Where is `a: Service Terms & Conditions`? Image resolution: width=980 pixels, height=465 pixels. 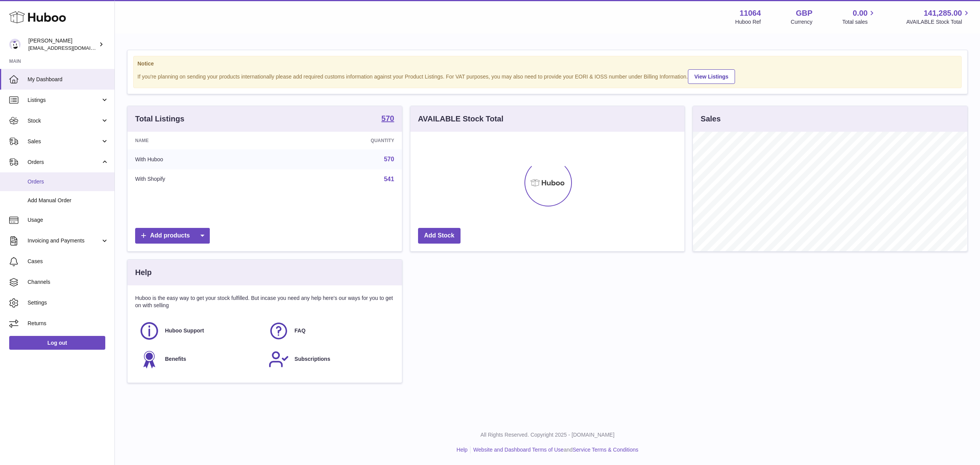
a: Service Terms & Conditions is located at coordinates (605, 449).